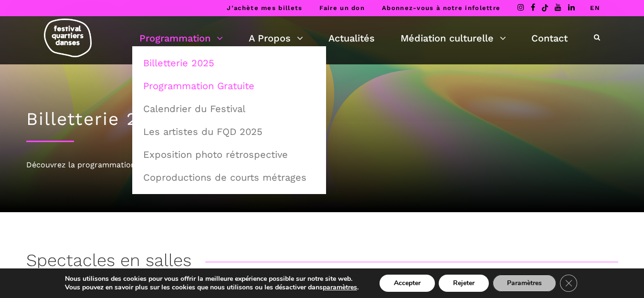 The width and height of the screenshot is (644, 298). I want to click on a: Billetterie 2025, so click(229, 63).